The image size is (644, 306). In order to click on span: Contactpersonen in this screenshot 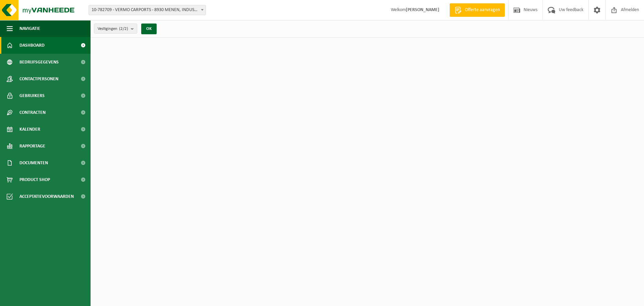, I will do `click(39, 79)`.